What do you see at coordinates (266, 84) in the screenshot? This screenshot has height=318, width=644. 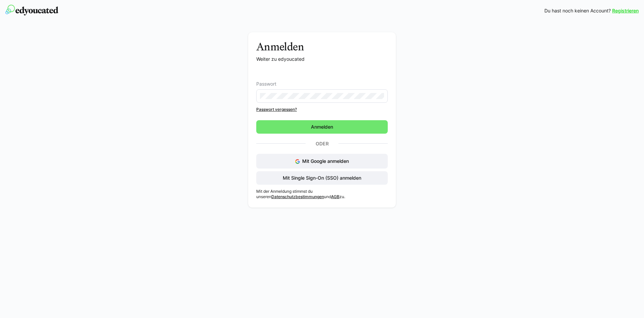 I see `span: Passwort` at bounding box center [266, 84].